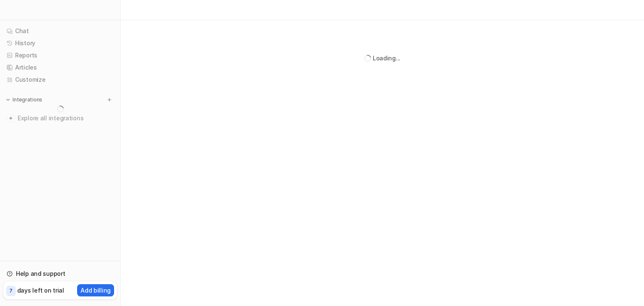 Image resolution: width=644 pixels, height=306 pixels. Describe the element at coordinates (60, 55) in the screenshot. I see `a: Reports` at that location.